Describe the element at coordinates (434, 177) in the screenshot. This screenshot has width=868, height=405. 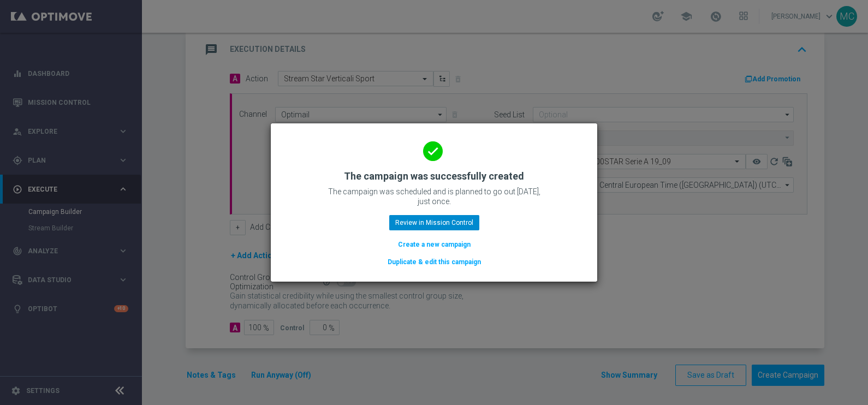
I see `h2: The campaign was successfully created` at that location.